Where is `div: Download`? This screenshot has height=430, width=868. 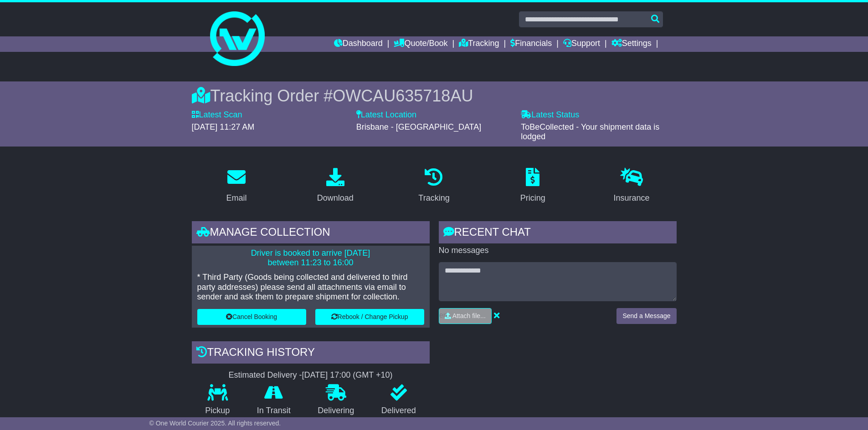
div: Download is located at coordinates (335, 198).